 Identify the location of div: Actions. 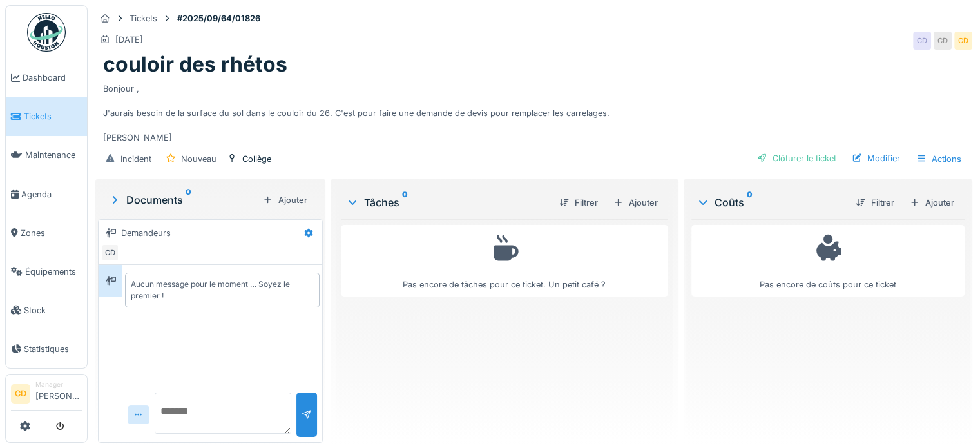
(939, 159).